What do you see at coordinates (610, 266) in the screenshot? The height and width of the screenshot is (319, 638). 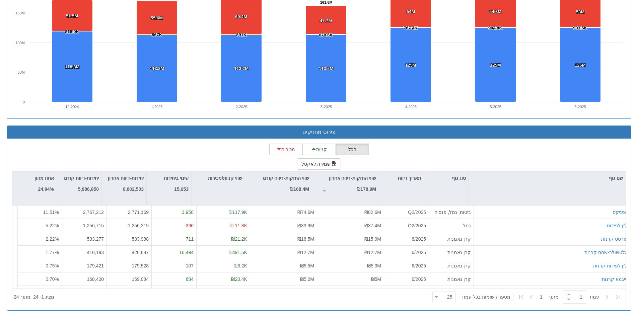 I see `button: ילין לפידות קרנות` at bounding box center [610, 266].